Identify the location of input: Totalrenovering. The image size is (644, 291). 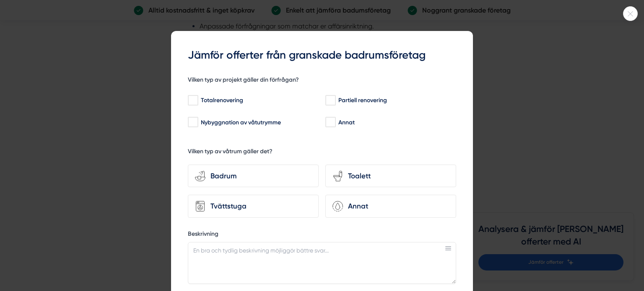
(192, 100).